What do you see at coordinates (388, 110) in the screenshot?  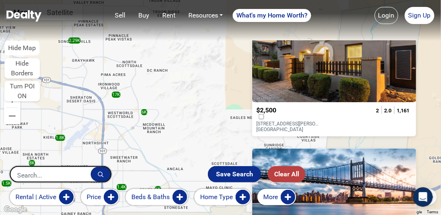 I see `span: 2.0` at bounding box center [388, 110].